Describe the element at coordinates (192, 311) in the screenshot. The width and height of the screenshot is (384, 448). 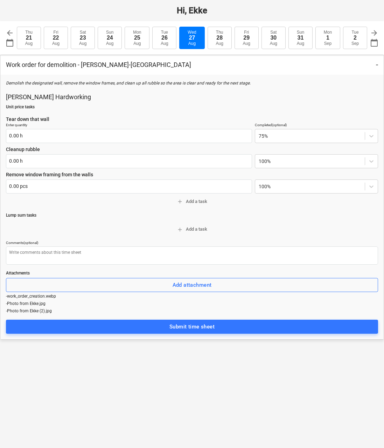
I see `p: - Photo from Ekke (2).jpg` at that location.